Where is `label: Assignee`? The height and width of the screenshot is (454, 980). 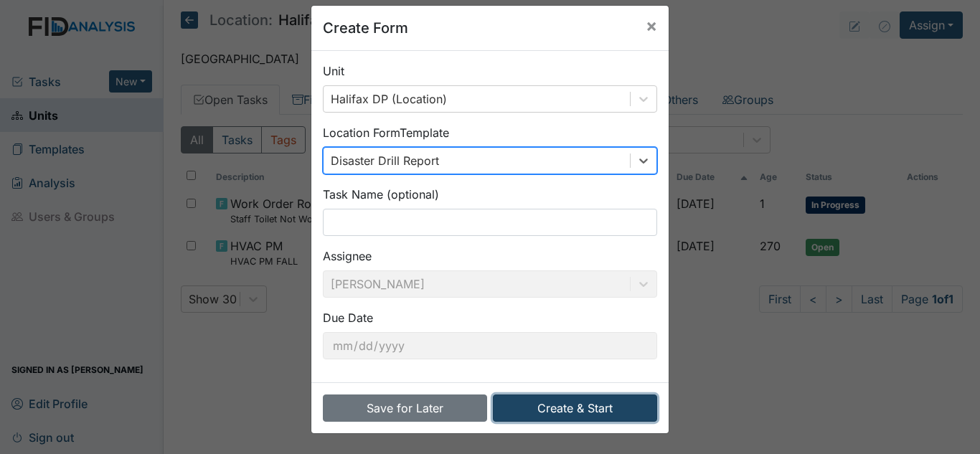
label: Assignee is located at coordinates (347, 256).